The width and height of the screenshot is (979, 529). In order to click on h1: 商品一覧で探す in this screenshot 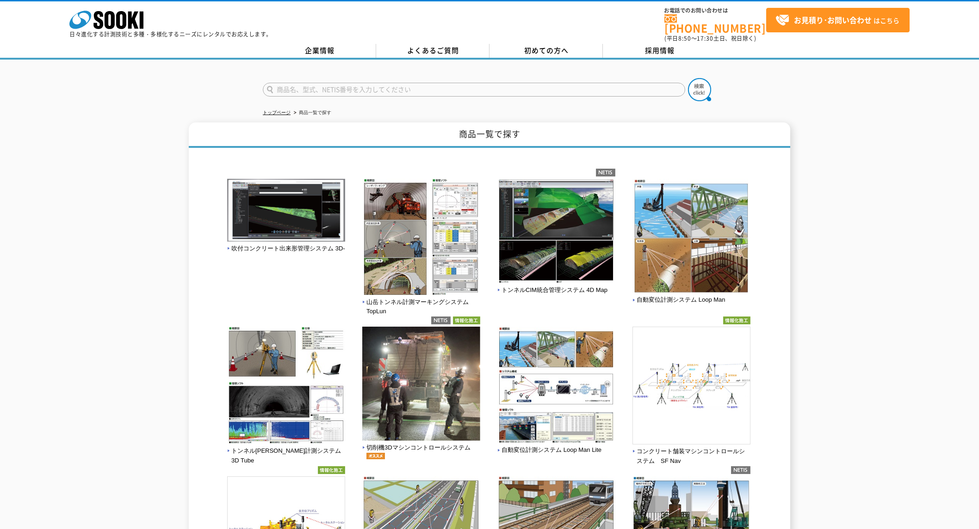, I will do `click(489, 135)`.